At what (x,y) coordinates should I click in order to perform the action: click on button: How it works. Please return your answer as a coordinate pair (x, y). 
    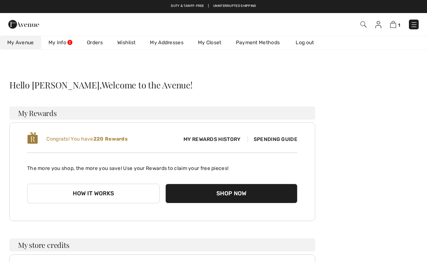
    Looking at the image, I should click on (93, 193).